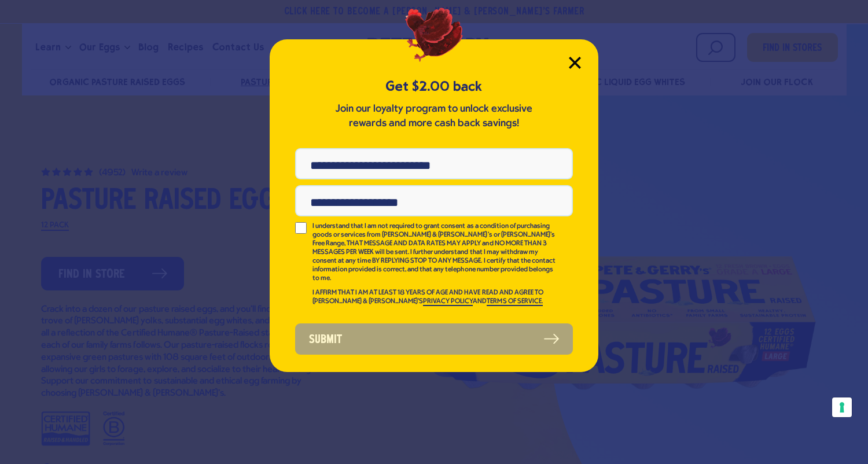 This screenshot has width=868, height=464. I want to click on a: PRIVACY POLICY, so click(448, 302).